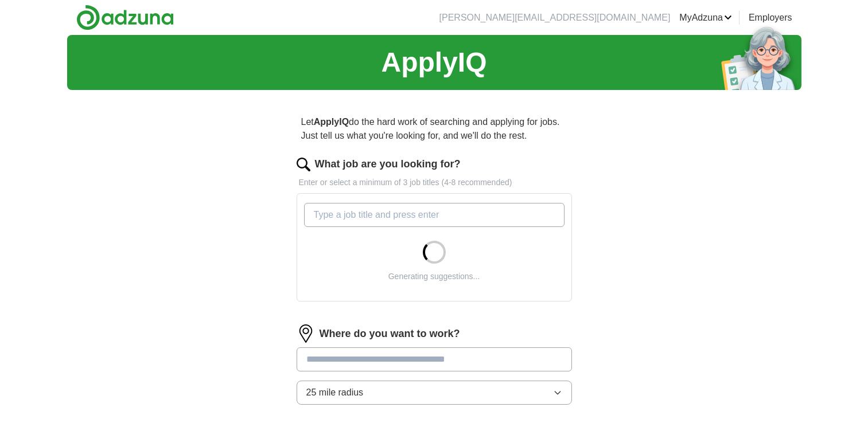 The height and width of the screenshot is (423, 868). I want to click on label: What job are you looking for?, so click(388, 164).